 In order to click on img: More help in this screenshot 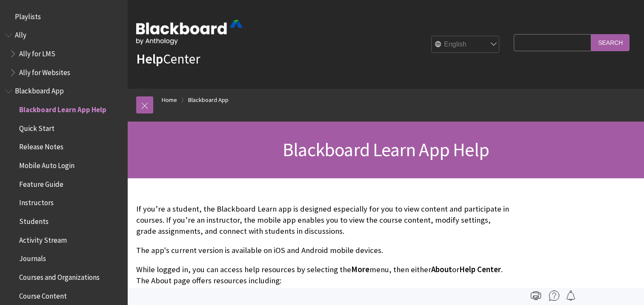, I will do `click(554, 295)`.